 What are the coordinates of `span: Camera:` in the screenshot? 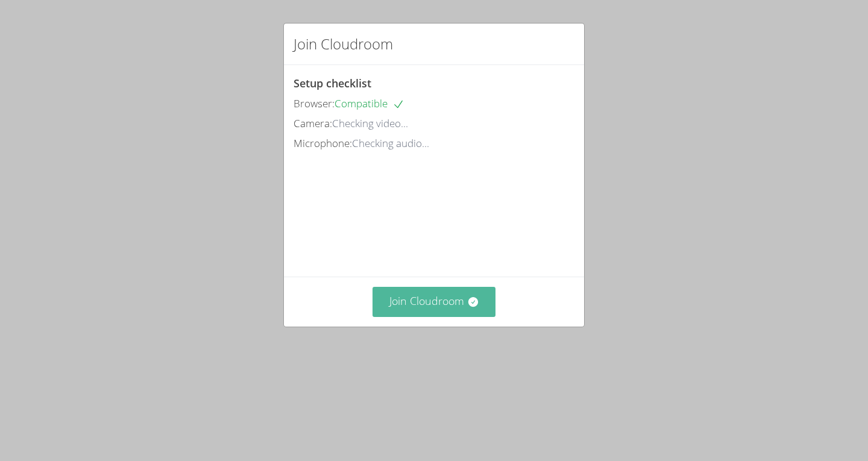 It's located at (313, 123).